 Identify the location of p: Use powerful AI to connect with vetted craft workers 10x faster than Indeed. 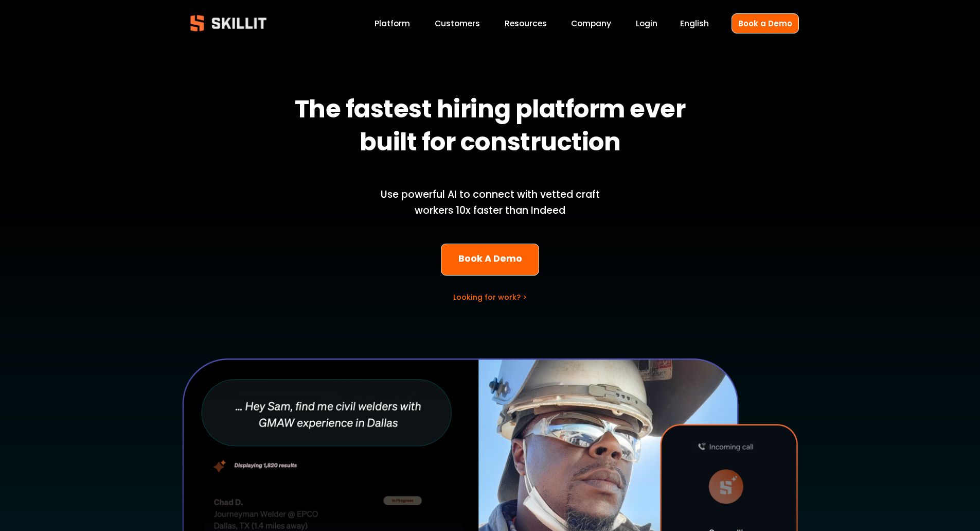
(491, 202).